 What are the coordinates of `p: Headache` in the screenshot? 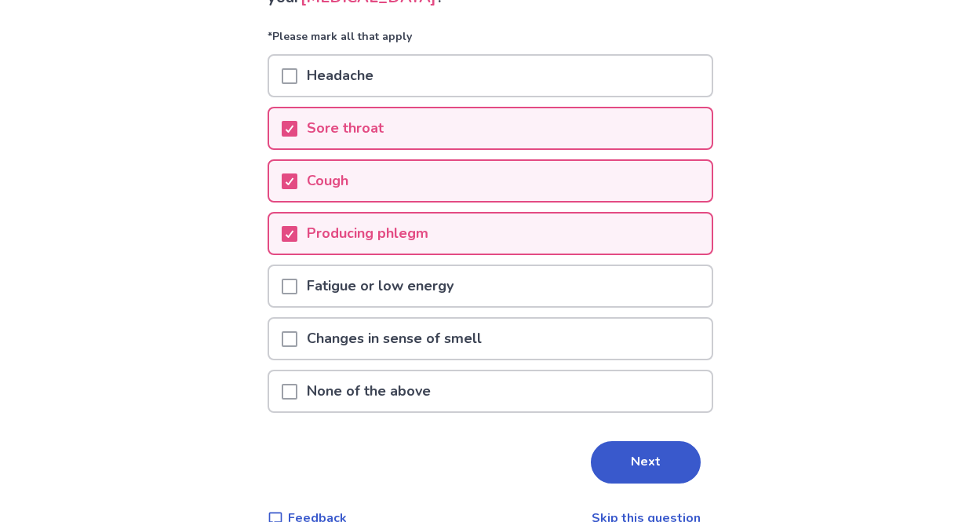 It's located at (340, 75).